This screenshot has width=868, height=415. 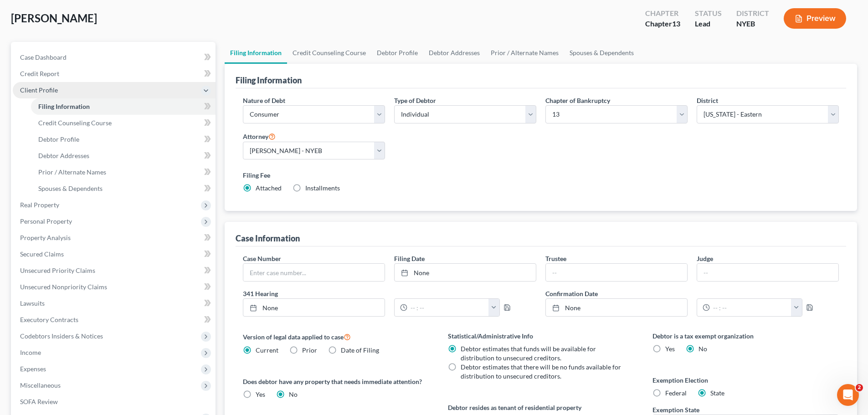 What do you see at coordinates (46, 221) in the screenshot?
I see `span: Personal Property` at bounding box center [46, 221].